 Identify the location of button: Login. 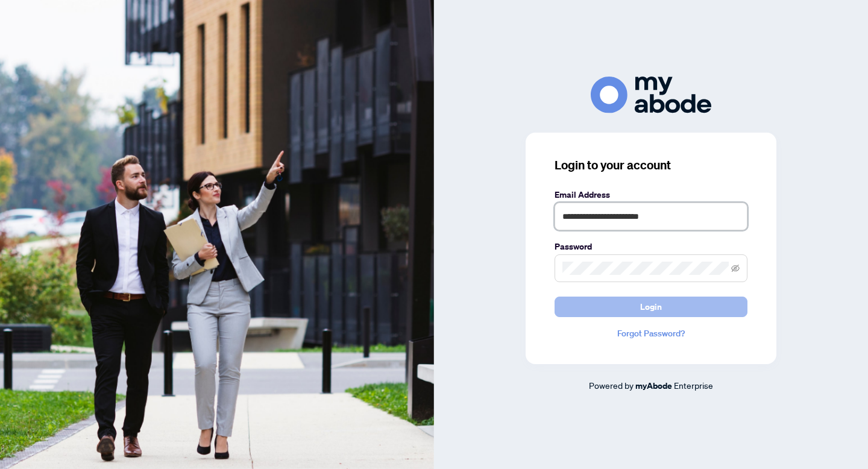
(651, 307).